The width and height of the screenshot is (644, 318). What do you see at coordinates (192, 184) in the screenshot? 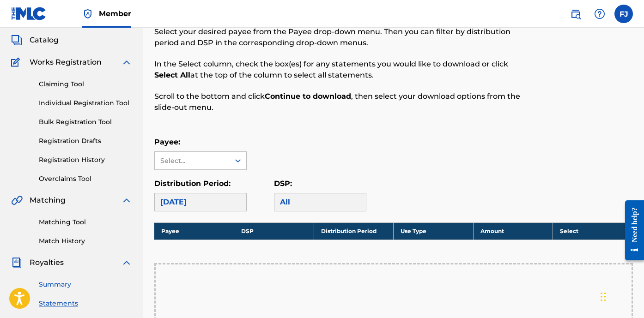
I see `label: Distribution Period:` at bounding box center [192, 184].